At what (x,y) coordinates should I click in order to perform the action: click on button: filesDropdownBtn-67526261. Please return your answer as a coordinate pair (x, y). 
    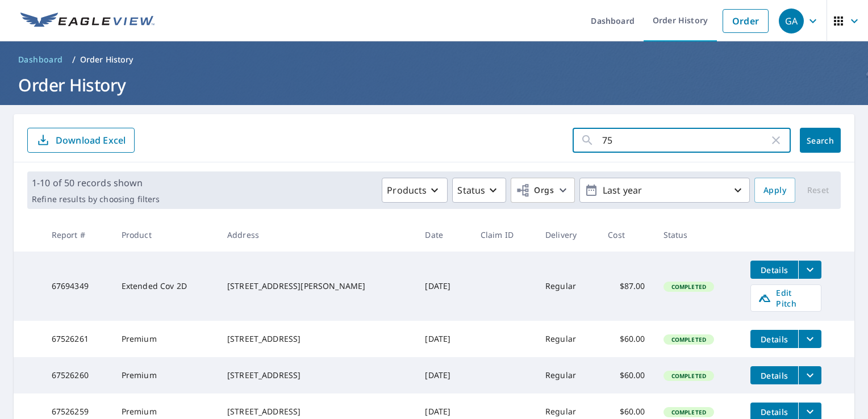
    Looking at the image, I should click on (810, 339).